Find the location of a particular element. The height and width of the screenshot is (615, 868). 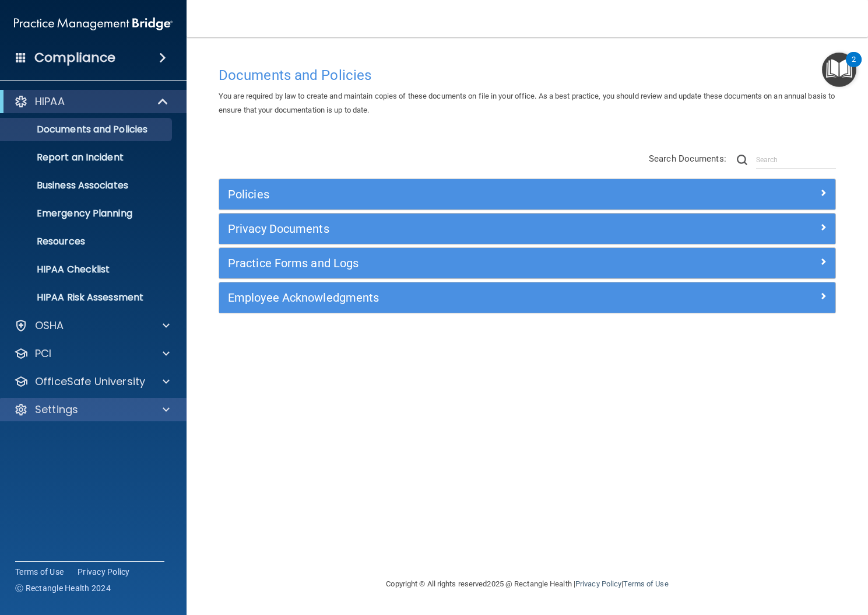

p: Resources is located at coordinates (87, 242).